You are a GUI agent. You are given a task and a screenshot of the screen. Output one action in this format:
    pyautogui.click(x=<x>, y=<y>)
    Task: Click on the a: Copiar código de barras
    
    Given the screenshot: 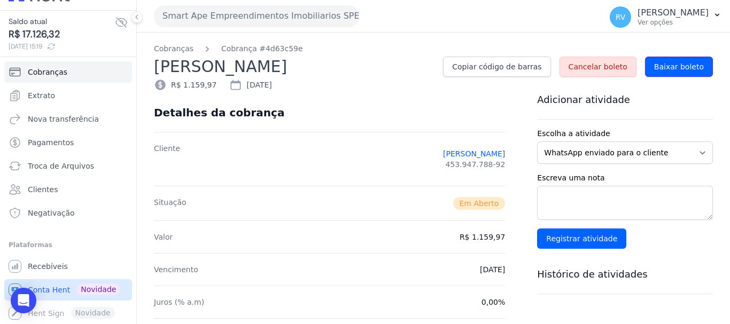 What is the action you would take?
    pyautogui.click(x=496, y=67)
    